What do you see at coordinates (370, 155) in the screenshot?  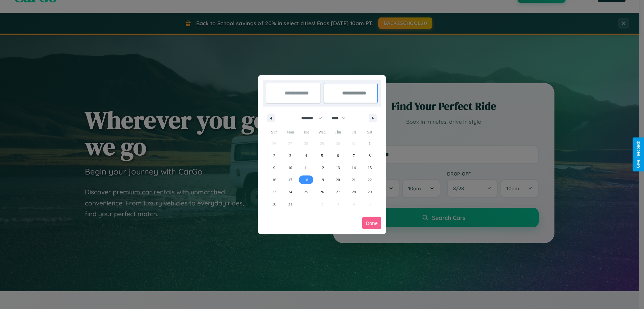 I see `button: 8` at bounding box center [370, 155].